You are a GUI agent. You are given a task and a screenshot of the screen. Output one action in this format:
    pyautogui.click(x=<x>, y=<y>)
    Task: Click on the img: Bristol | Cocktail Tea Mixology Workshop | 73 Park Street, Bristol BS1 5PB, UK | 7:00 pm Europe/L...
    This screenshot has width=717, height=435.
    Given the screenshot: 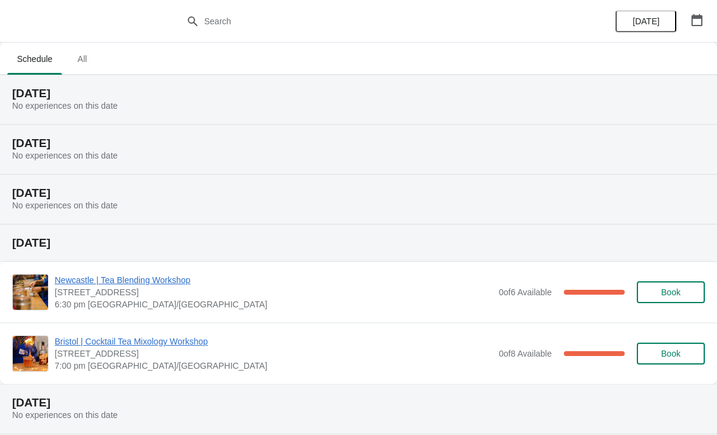 What is the action you would take?
    pyautogui.click(x=30, y=354)
    